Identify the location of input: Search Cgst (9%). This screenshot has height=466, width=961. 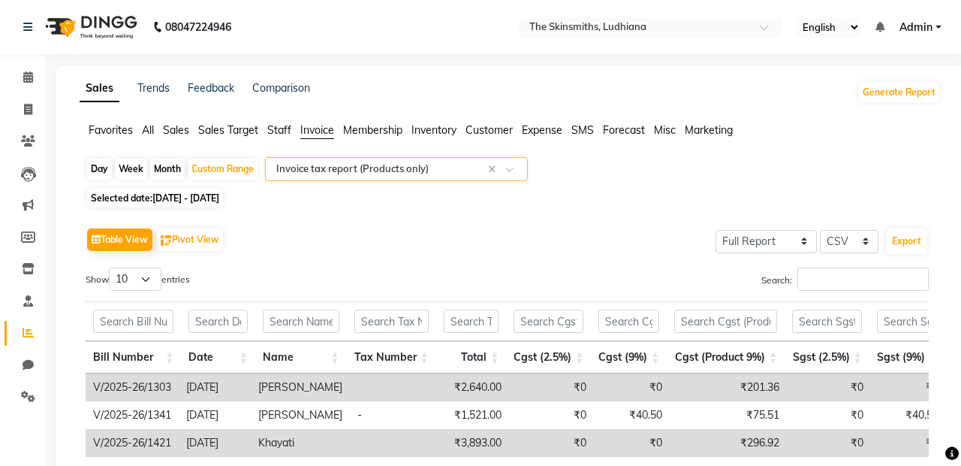
(629, 321).